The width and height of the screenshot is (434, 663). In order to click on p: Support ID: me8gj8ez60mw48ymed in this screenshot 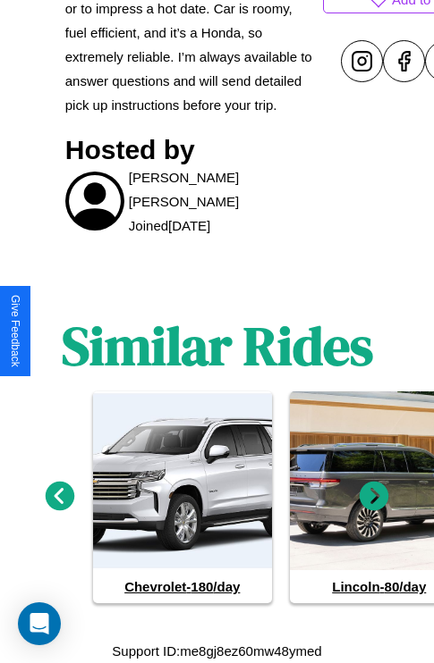, I will do `click(216, 651)`.